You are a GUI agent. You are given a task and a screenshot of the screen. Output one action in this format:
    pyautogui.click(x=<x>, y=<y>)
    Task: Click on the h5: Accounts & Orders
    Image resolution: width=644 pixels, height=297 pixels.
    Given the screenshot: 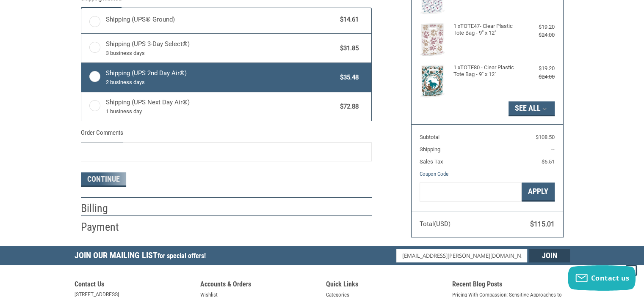 What is the action you would take?
    pyautogui.click(x=259, y=285)
    